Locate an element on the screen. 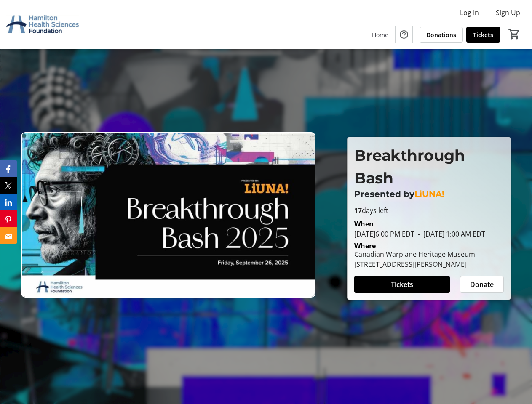 Image resolution: width=532 pixels, height=404 pixels. button: Donate is located at coordinates (482, 284).